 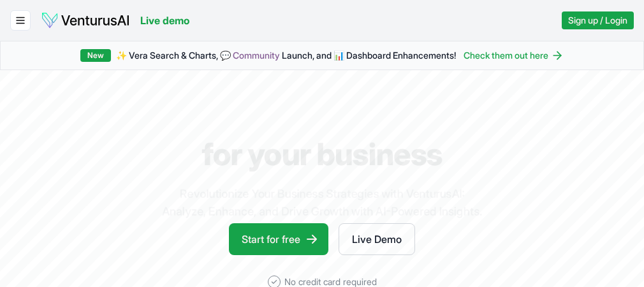 I want to click on span: Sign up / Login, so click(x=598, y=20).